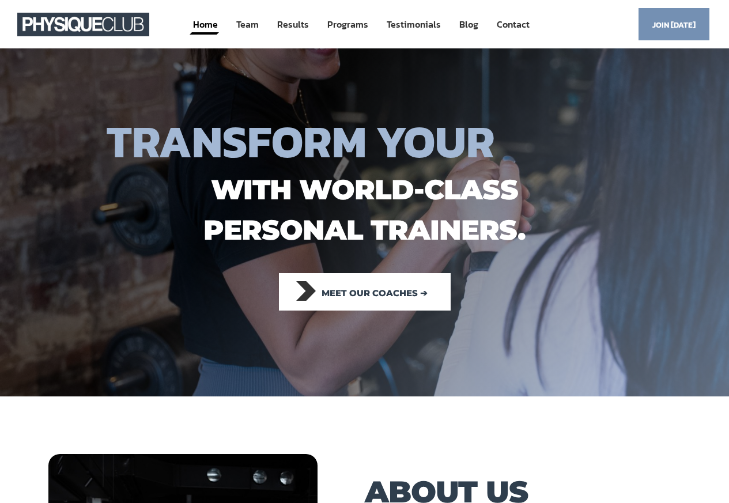 The width and height of the screenshot is (729, 503). What do you see at coordinates (301, 141) in the screenshot?
I see `span: TRANSFORM YOUR` at bounding box center [301, 141].